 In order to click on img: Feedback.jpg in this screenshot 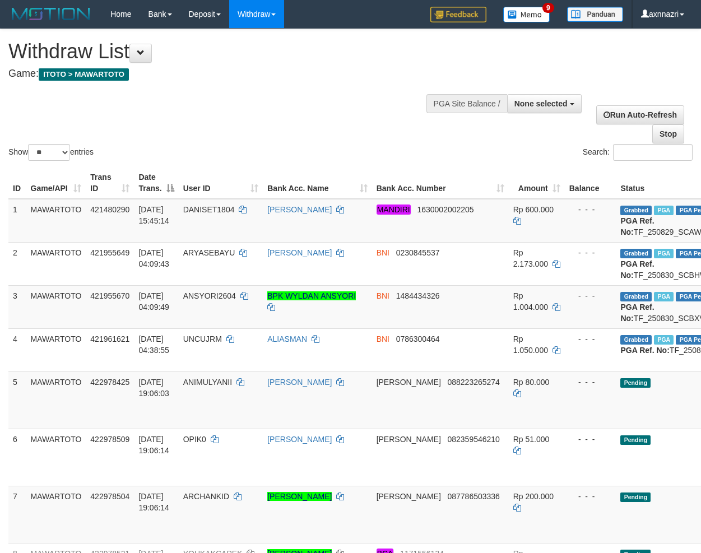, I will do `click(458, 15)`.